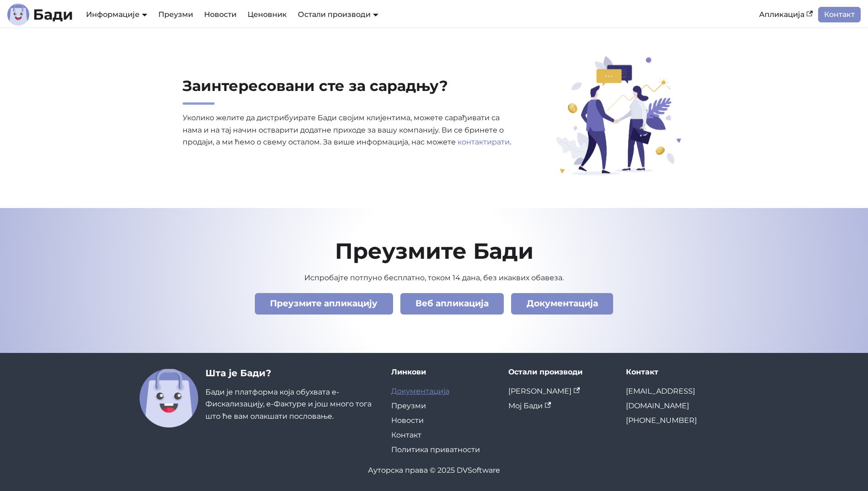 This screenshot has width=868, height=491. What do you see at coordinates (483, 141) in the screenshot?
I see `a: контактирати` at bounding box center [483, 141].